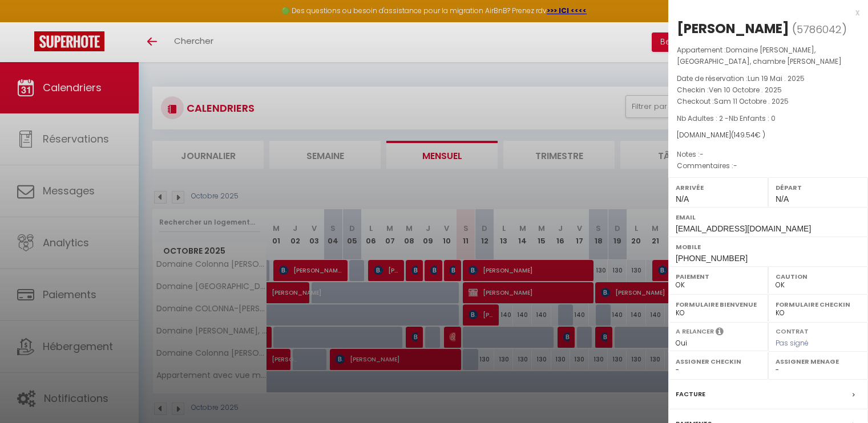 This screenshot has width=868, height=423. Describe the element at coordinates (752, 118) in the screenshot. I see `span: Nb Enfants : 0` at that location.